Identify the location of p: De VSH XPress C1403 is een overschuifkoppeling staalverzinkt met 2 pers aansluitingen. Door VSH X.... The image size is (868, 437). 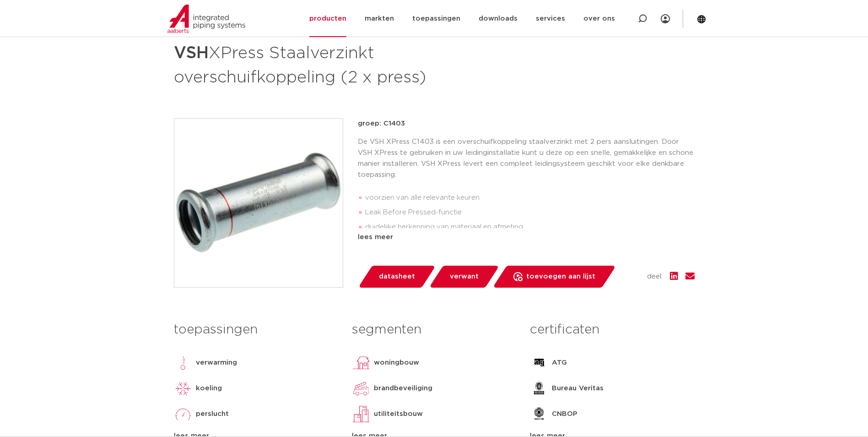
(526, 159).